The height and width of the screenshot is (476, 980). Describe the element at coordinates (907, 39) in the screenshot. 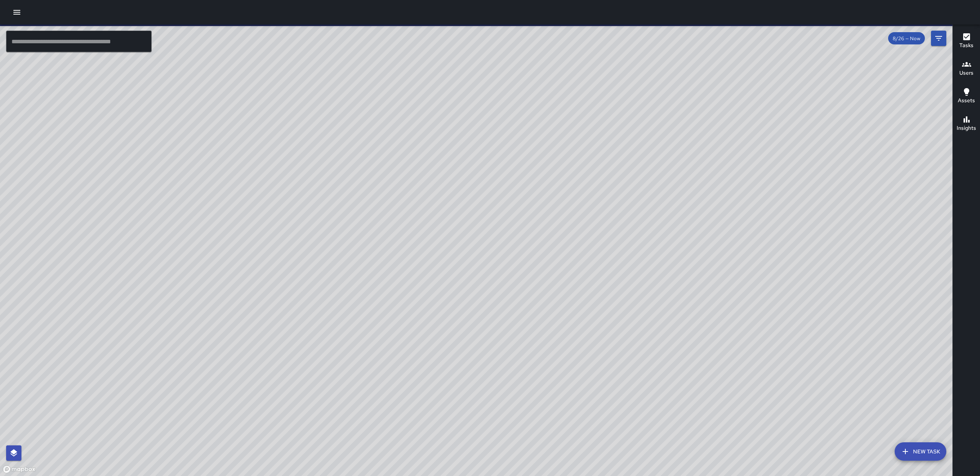

I see `span: 8/26 — Now` at that location.